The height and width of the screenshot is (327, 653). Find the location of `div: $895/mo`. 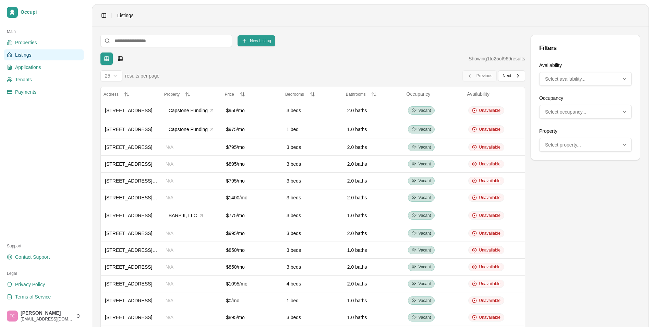

div: $895/mo is located at coordinates (252, 164).